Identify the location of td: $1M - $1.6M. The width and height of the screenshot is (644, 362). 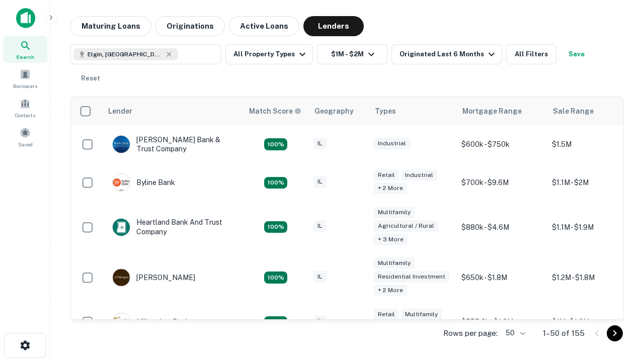
(592, 322).